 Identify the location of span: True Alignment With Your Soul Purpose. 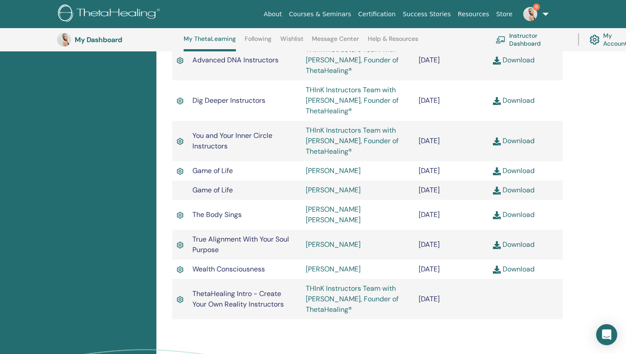
(241, 244).